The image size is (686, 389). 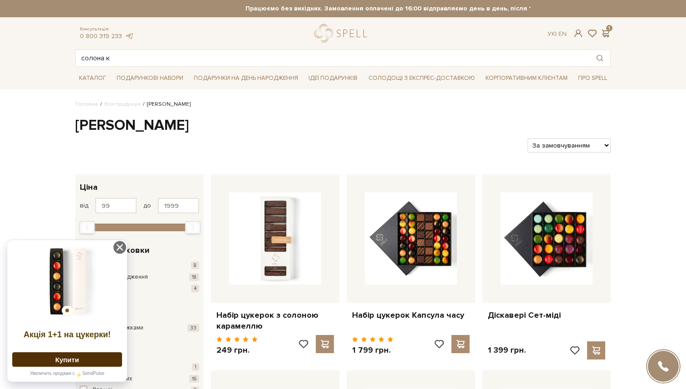 What do you see at coordinates (139, 379) in the screenshot?
I see `button: Для закоханих 16` at bounding box center [139, 379].